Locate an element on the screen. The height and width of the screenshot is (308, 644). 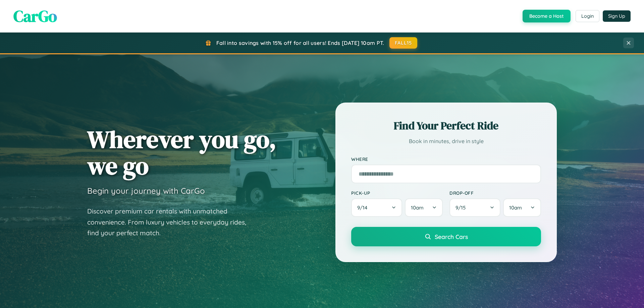
span: 9 / 15 is located at coordinates (462, 207).